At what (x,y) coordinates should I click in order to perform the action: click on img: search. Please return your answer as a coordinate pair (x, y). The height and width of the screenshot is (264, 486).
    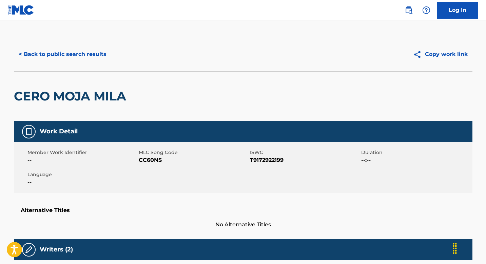
    Looking at the image, I should click on (409, 10).